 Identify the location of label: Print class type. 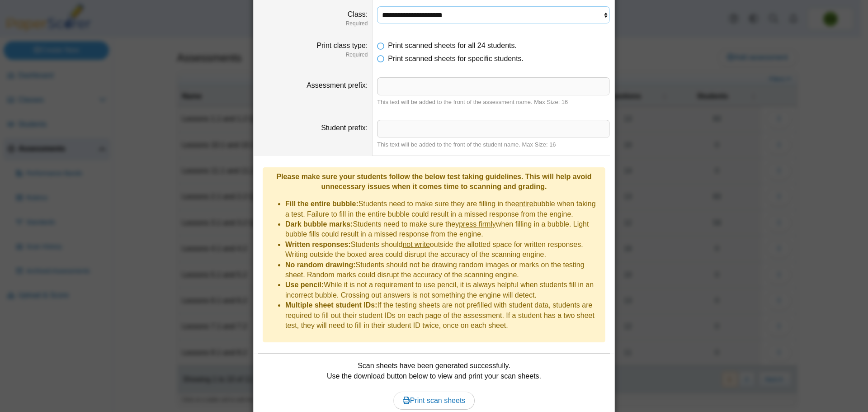
(342, 45).